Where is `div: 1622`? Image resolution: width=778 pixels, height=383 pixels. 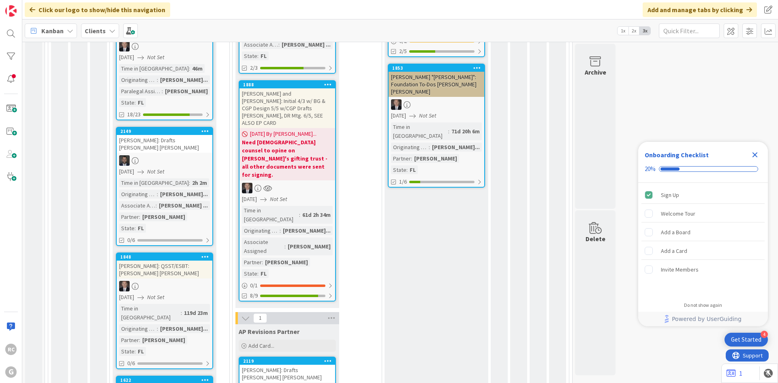
div: 1622 is located at coordinates (166, 380).